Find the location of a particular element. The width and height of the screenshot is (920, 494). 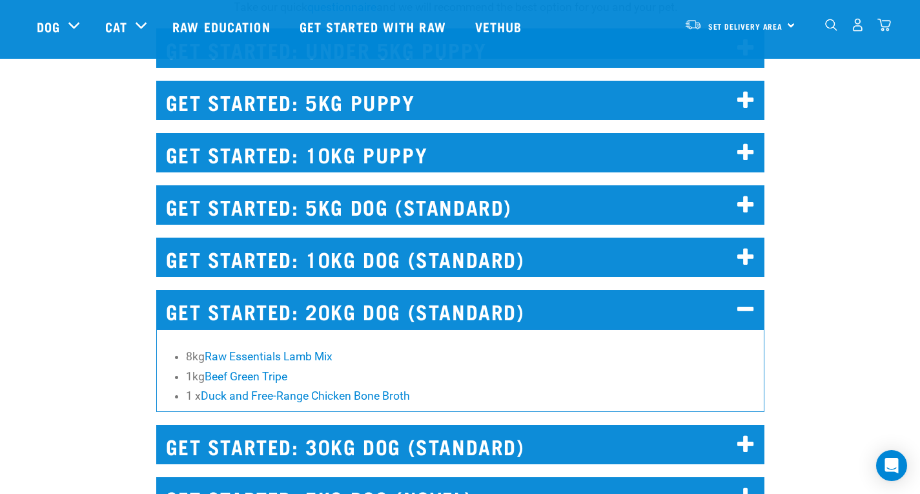

a: Dog is located at coordinates (48, 26).